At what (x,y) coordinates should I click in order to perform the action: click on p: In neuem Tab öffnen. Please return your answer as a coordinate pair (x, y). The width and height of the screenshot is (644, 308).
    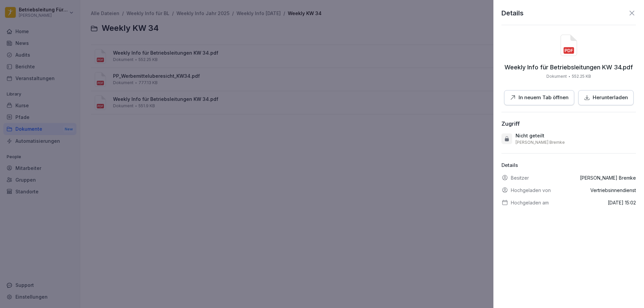
    Looking at the image, I should click on (543, 97).